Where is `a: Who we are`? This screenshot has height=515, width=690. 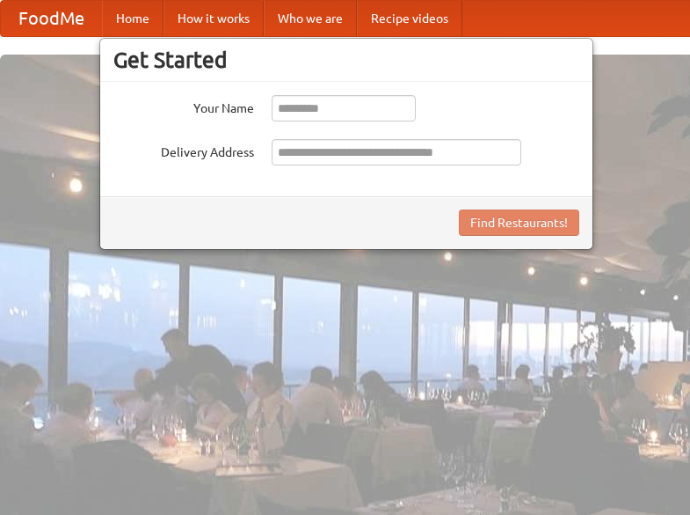 a: Who we are is located at coordinates (310, 18).